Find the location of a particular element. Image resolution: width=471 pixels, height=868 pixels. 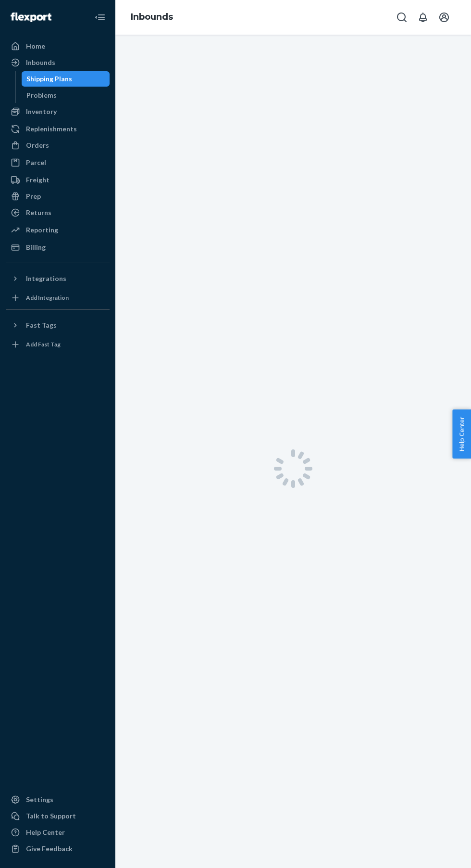

a: Settings is located at coordinates (58, 800).